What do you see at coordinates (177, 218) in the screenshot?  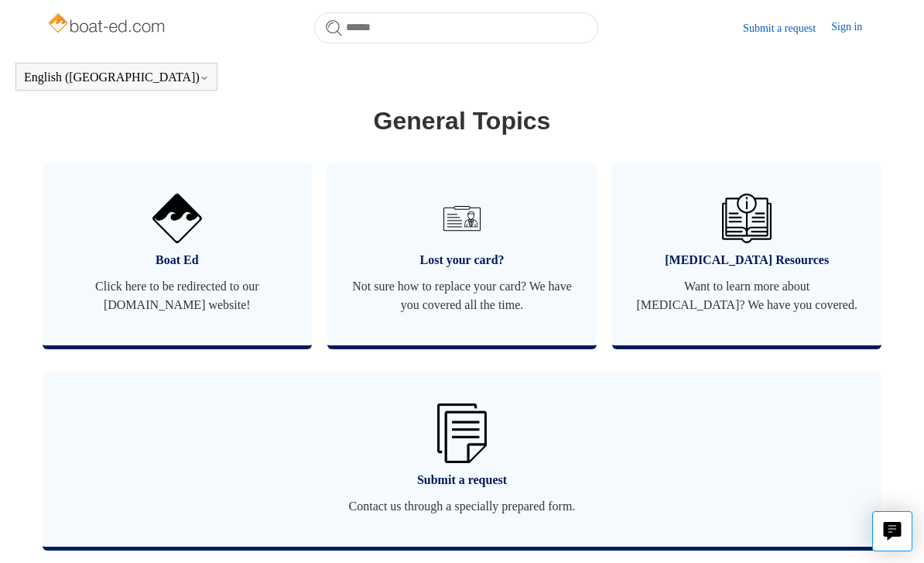 I see `img: 01HZPCYVNCVF44JPJQE4DN11EA` at bounding box center [177, 218].